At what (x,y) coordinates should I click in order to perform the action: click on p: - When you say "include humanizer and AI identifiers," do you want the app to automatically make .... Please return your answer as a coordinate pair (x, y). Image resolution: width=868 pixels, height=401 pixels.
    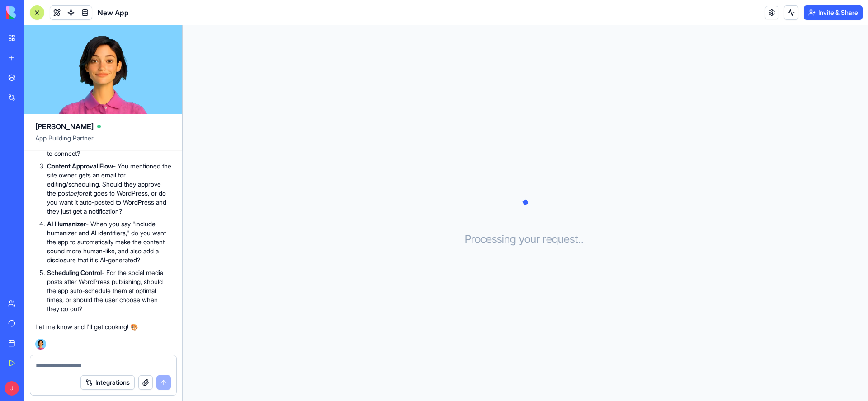
    Looking at the image, I should click on (109, 242).